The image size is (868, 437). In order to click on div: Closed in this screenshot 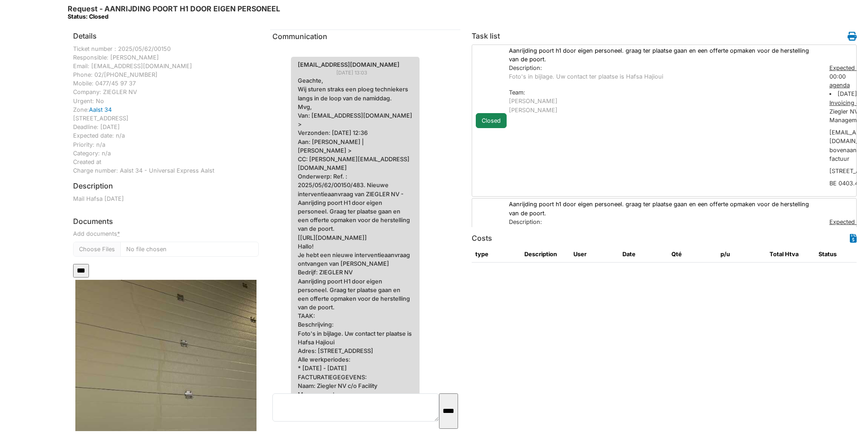, I will do `click(491, 120)`.